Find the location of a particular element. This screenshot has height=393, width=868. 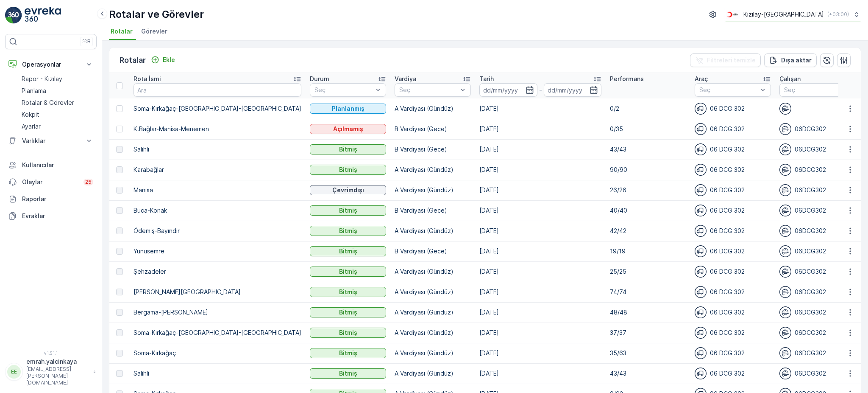

a: Olaylar25 is located at coordinates (51, 182).